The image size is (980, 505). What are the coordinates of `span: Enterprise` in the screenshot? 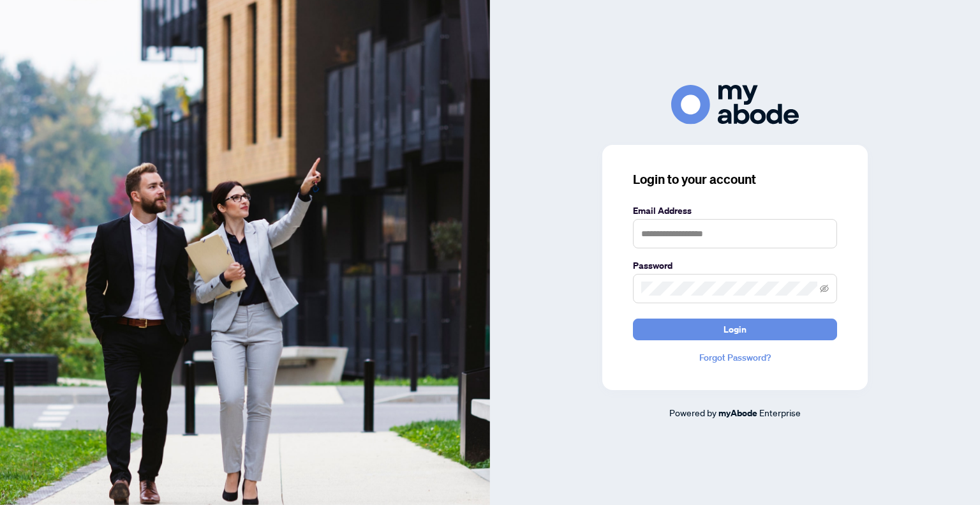 It's located at (779, 413).